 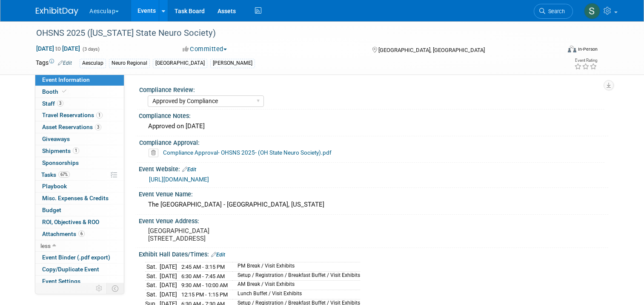 I want to click on img: Format-Inperson.png, so click(x=572, y=49).